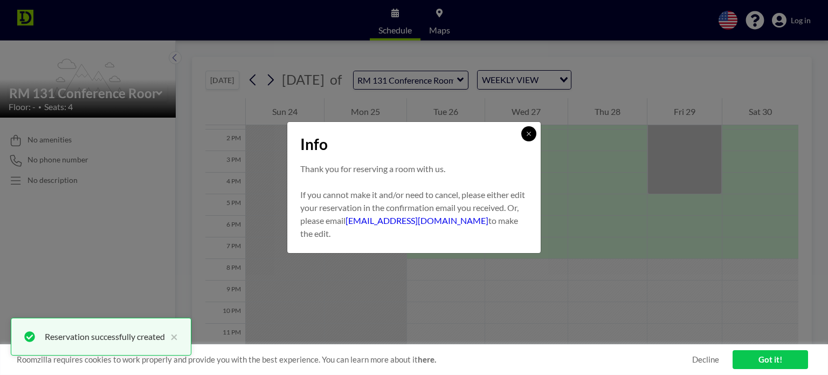 The image size is (828, 375). I want to click on a: Decline, so click(705, 359).